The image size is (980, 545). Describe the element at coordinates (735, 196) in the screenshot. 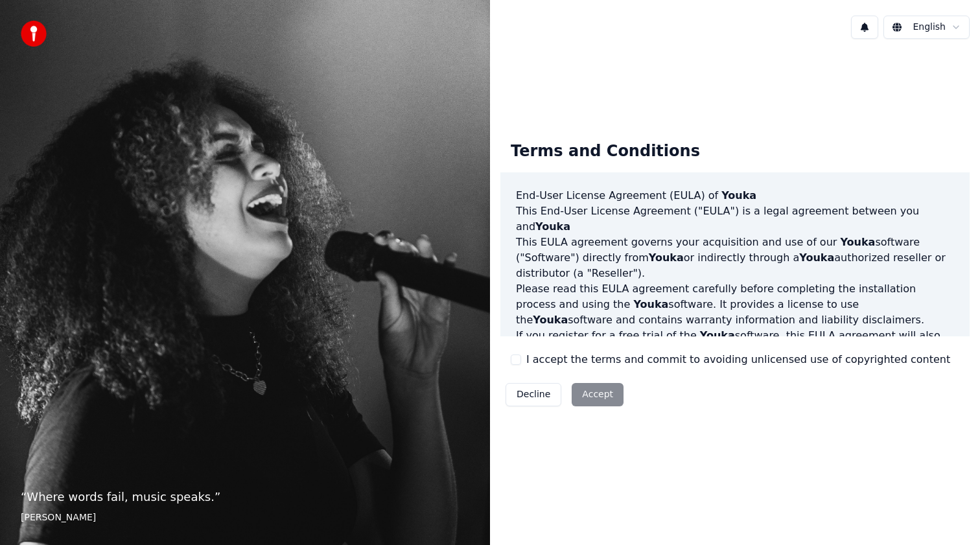

I see `h3: End-User License Agreement (EULA) of` at that location.